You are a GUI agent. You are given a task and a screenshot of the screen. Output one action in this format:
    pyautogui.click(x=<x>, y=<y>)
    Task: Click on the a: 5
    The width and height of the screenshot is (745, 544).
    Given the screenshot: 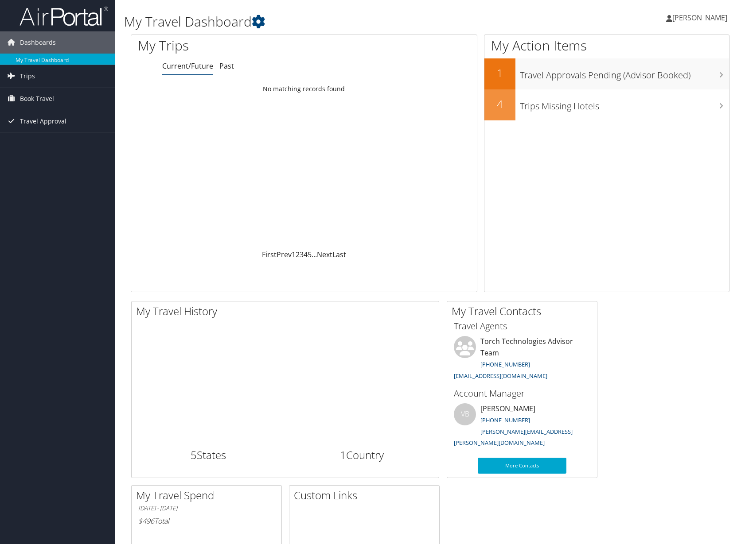 What is the action you would take?
    pyautogui.click(x=309, y=255)
    